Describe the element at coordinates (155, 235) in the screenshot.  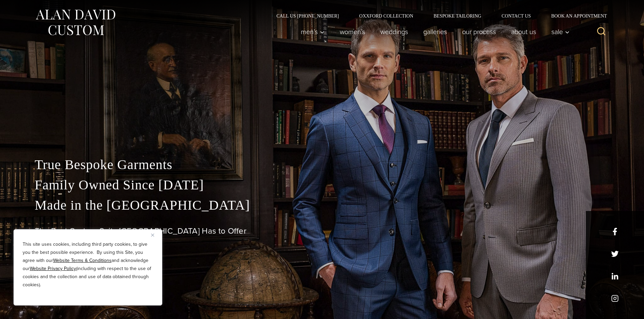
I see `button: Close` at that location.